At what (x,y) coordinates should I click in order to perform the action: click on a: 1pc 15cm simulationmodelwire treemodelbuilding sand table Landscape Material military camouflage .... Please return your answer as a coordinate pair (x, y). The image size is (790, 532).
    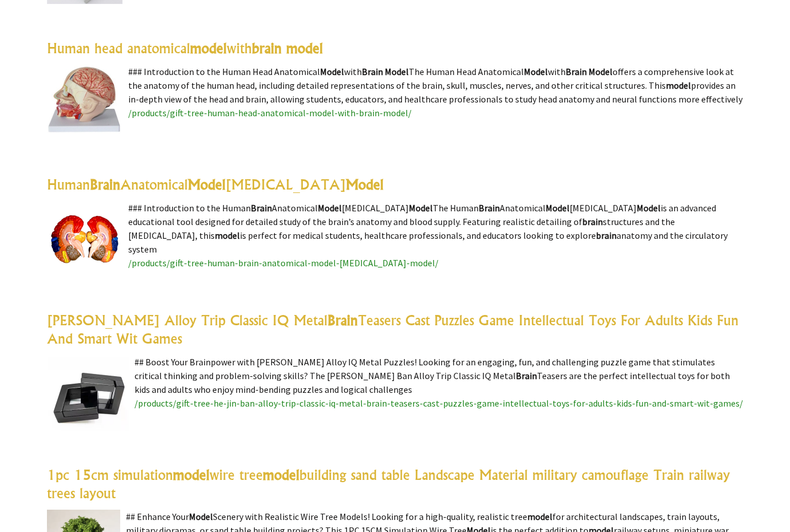
    Looking at the image, I should click on (388, 484).